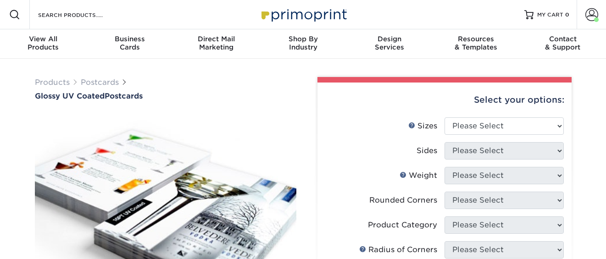 The width and height of the screenshot is (606, 259). Describe the element at coordinates (303, 44) in the screenshot. I see `a: Shop ByIndustry` at that location.